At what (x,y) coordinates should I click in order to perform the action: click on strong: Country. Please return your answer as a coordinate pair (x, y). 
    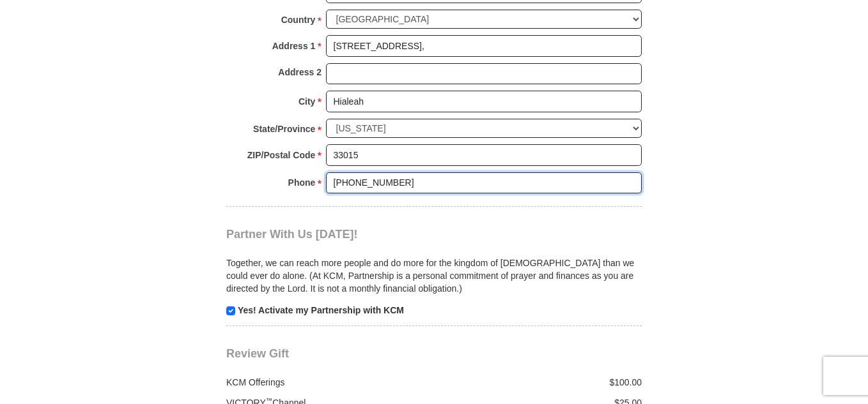
    Looking at the image, I should click on (298, 19).